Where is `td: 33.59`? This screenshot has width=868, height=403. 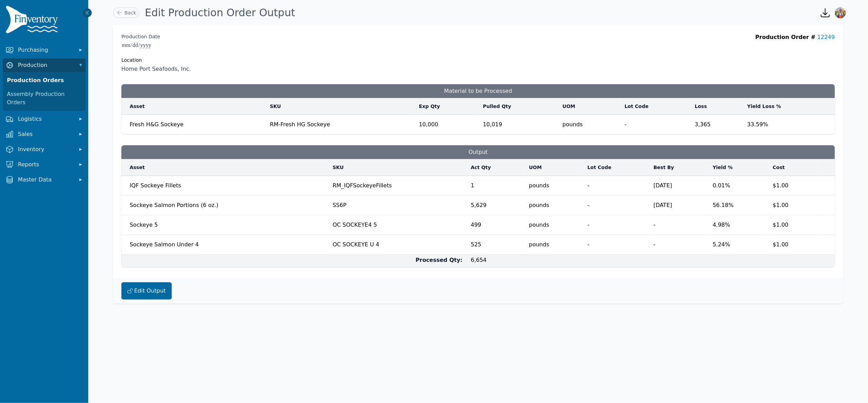 td: 33.59 is located at coordinates (789, 124).